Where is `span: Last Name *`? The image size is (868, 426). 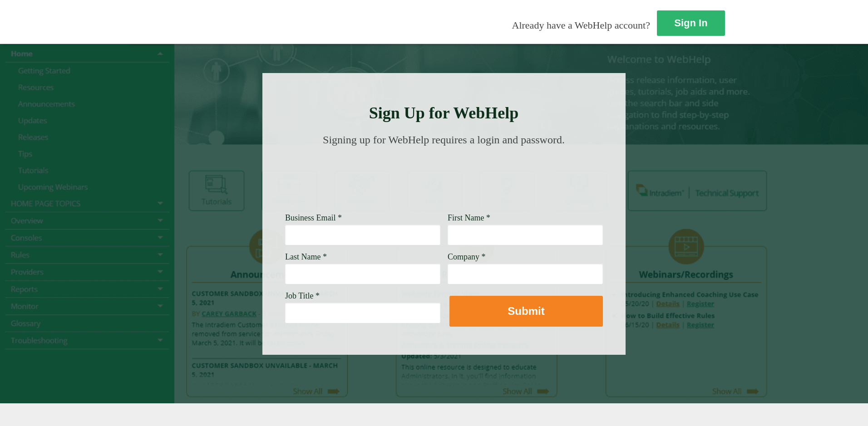
span: Last Name * is located at coordinates (306, 257).